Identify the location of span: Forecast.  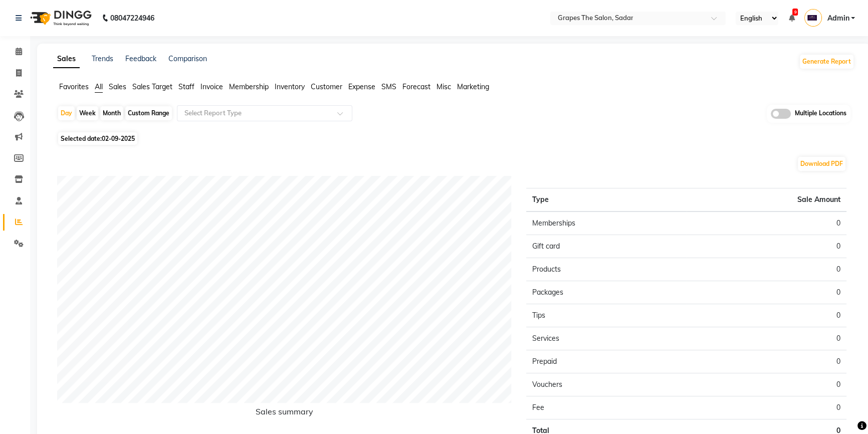
(416, 87).